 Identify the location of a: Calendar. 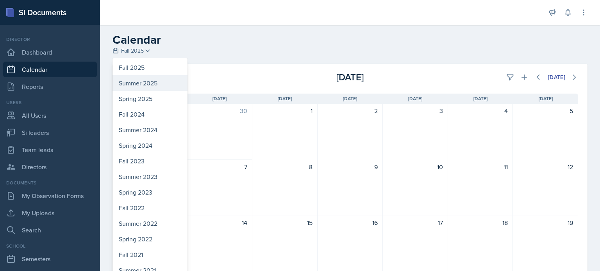
(50, 70).